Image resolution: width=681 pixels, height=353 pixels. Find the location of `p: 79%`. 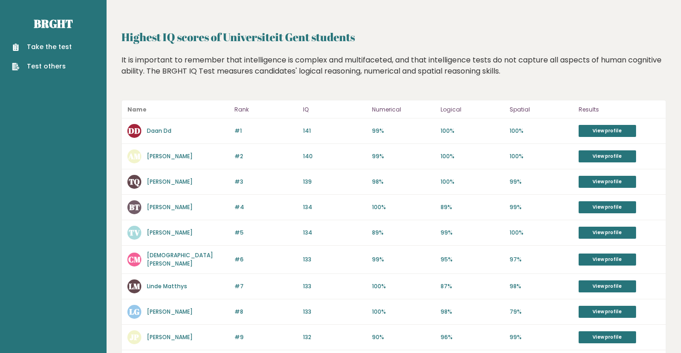

p: 79% is located at coordinates (541, 312).